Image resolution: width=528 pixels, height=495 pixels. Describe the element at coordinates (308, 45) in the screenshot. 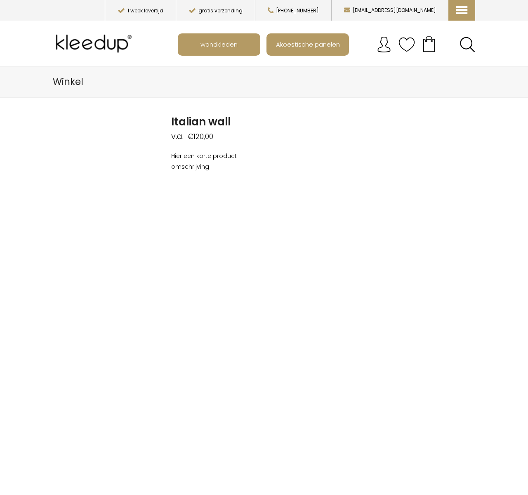

I see `a: Akoestische panelen` at that location.